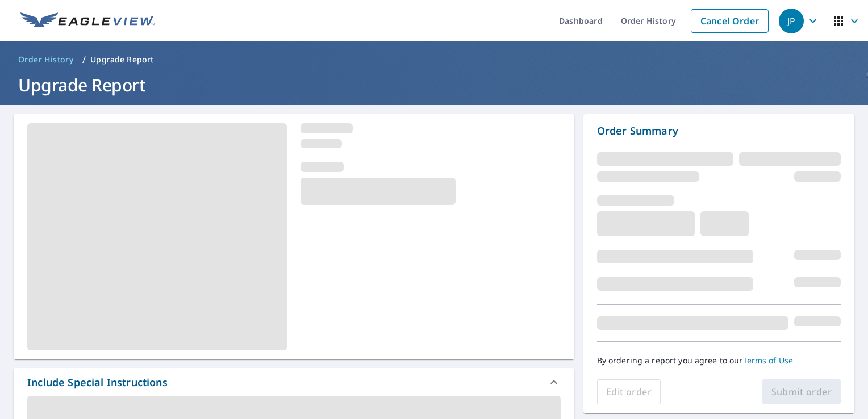 This screenshot has height=419, width=868. Describe the element at coordinates (729, 21) in the screenshot. I see `a: Cancel Order` at that location.